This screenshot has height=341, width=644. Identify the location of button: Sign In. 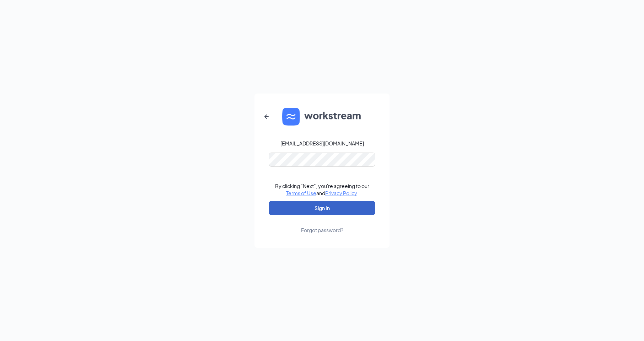
(322, 208).